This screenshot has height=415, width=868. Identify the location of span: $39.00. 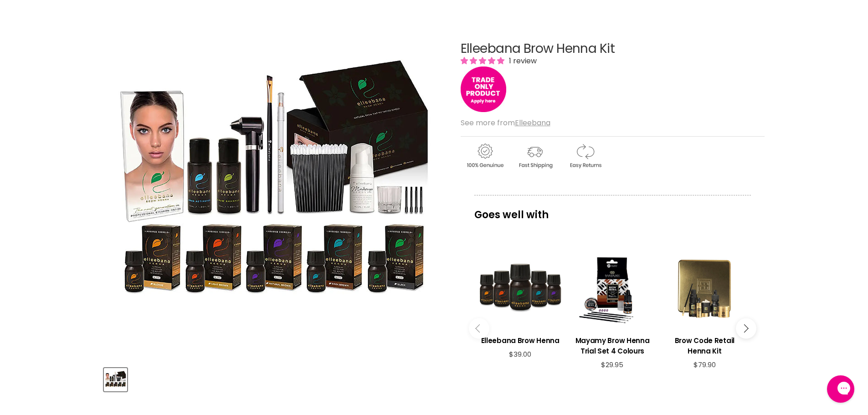
(520, 354).